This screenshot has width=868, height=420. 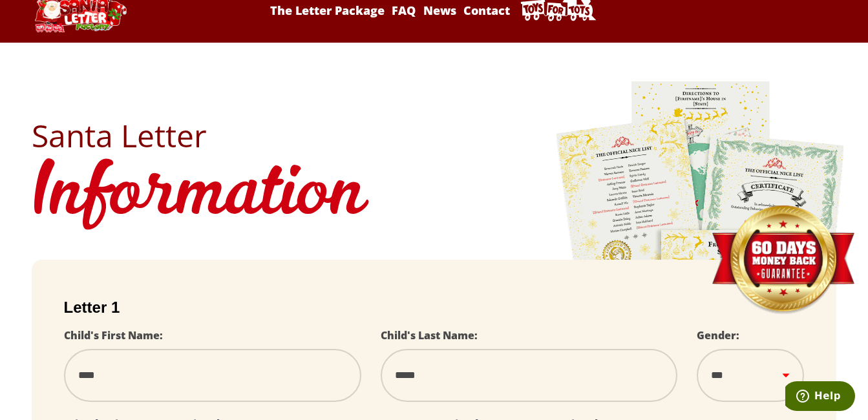 What do you see at coordinates (429, 335) in the screenshot?
I see `label: Child's Last Name:` at bounding box center [429, 335].